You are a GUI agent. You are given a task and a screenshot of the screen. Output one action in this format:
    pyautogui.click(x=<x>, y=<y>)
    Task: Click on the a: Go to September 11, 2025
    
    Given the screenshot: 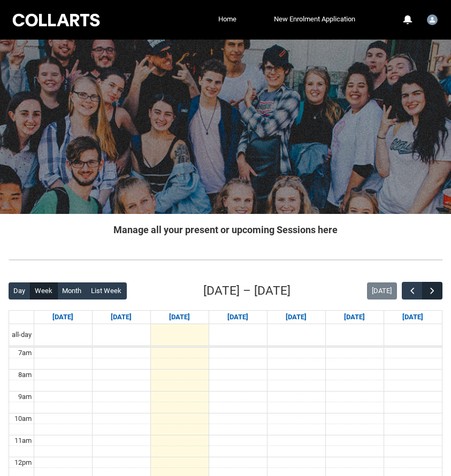 What is the action you would take?
    pyautogui.click(x=296, y=318)
    